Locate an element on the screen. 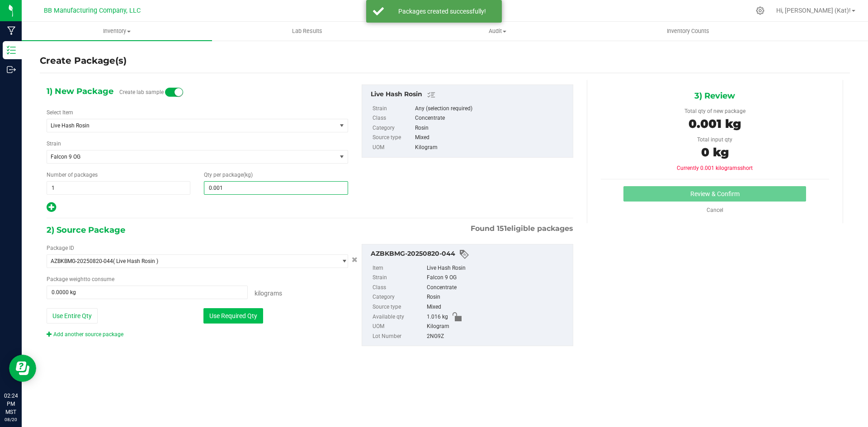  span: Total qty of new package is located at coordinates (715, 111).